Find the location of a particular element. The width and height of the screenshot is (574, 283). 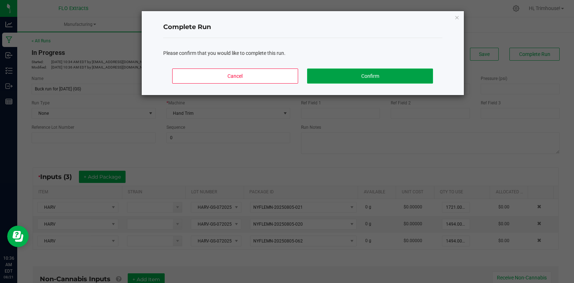

h4: Complete Run is located at coordinates (303, 27).